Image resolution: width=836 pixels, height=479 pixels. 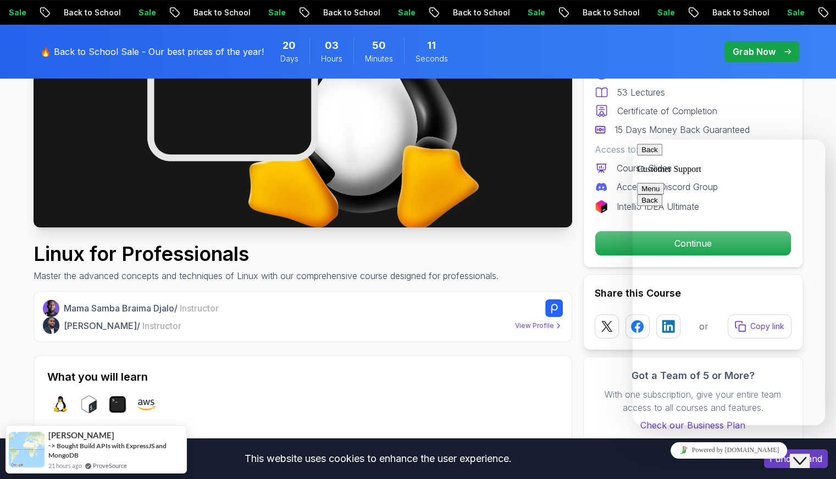 I want to click on h1: Linux for Professionals, so click(x=266, y=254).